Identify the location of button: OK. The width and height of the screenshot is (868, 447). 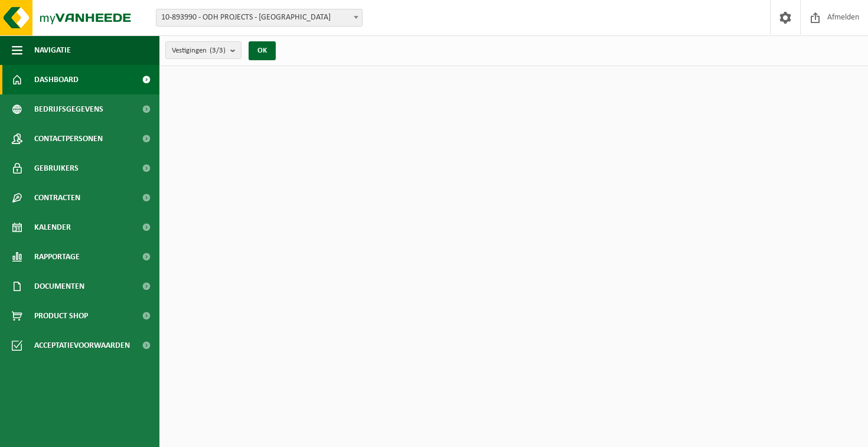
(262, 51).